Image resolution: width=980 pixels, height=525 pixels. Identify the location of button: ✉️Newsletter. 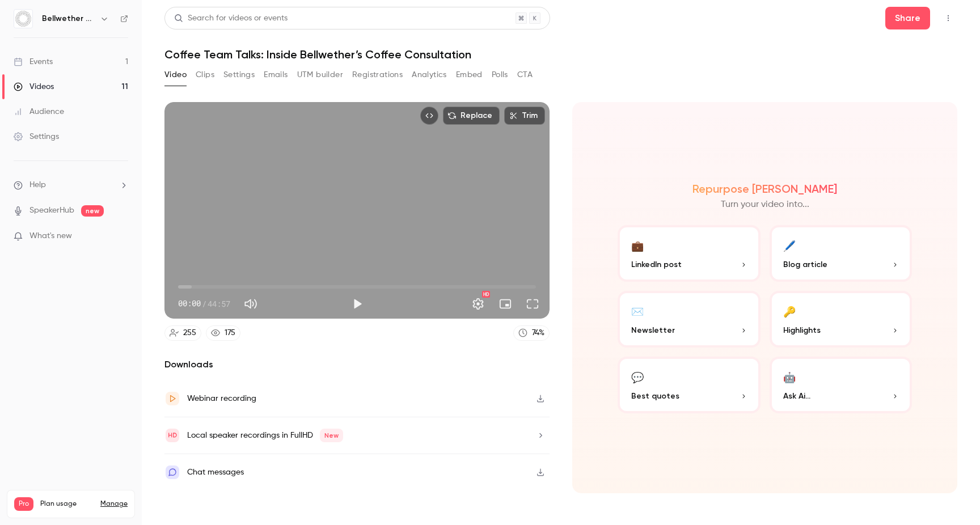
(689, 319).